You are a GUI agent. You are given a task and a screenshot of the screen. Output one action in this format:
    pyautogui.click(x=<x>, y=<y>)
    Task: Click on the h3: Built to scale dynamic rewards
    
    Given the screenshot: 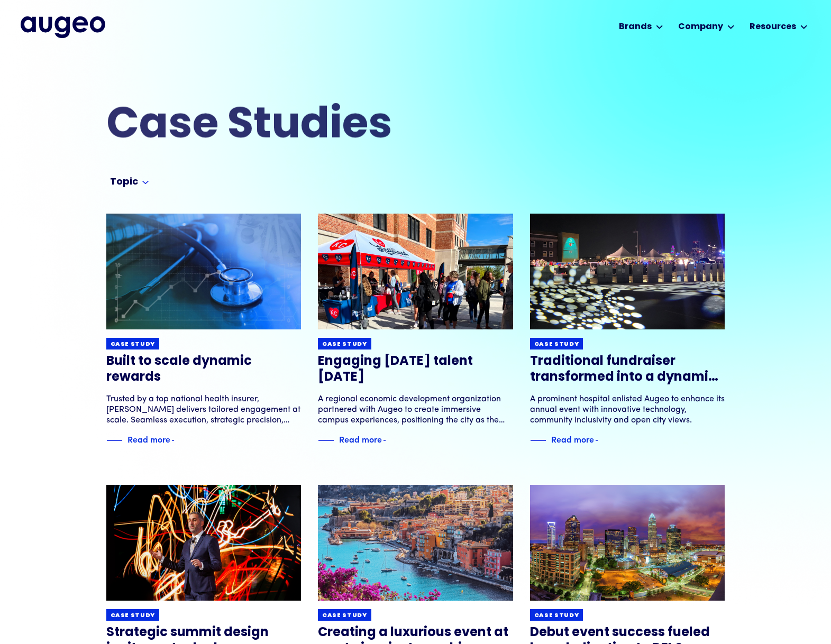 What is the action you would take?
    pyautogui.click(x=204, y=370)
    